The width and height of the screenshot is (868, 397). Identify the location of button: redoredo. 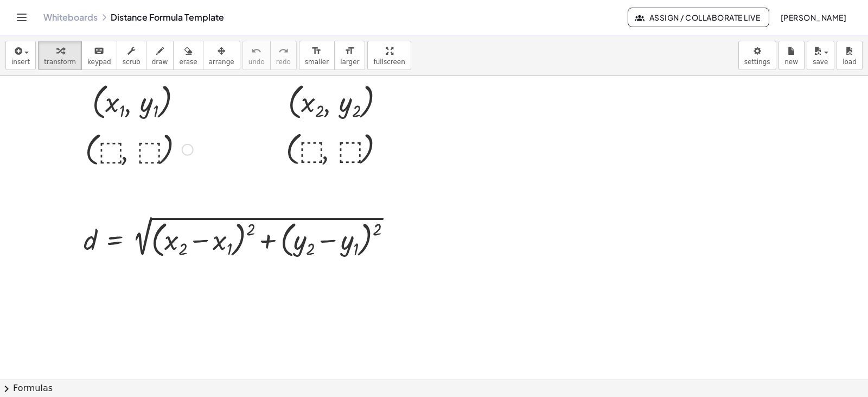
(284, 56).